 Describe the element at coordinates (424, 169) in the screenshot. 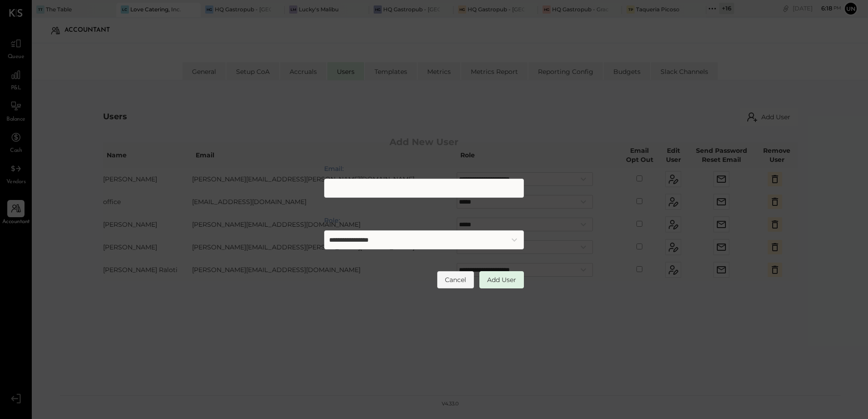

I see `label: Email:` at that location.